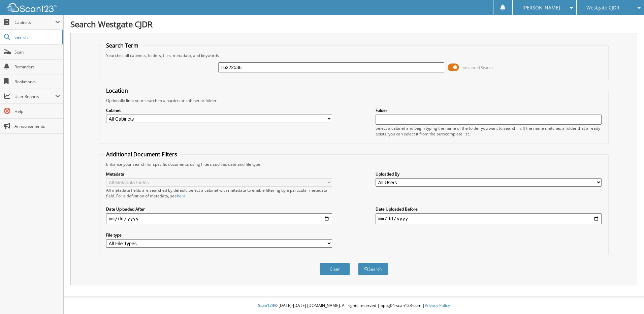 Image resolution: width=644 pixels, height=314 pixels. Describe the element at coordinates (35, 97) in the screenshot. I see `span: User Reports` at that location.